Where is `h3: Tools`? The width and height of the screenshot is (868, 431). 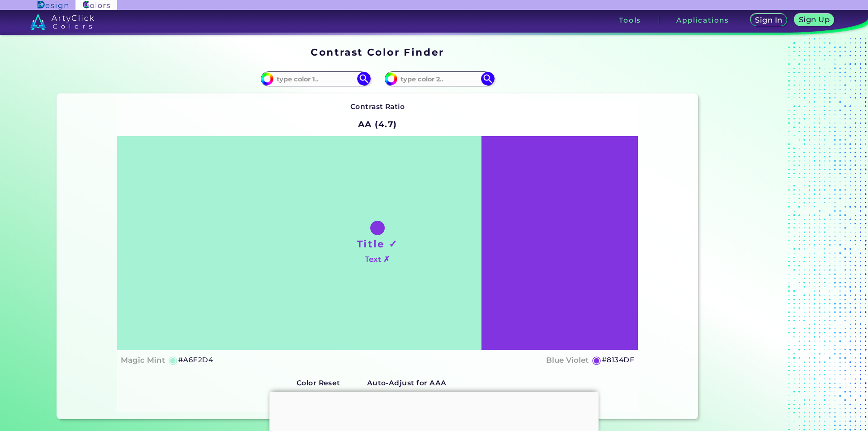
h3: Tools is located at coordinates (629, 20).